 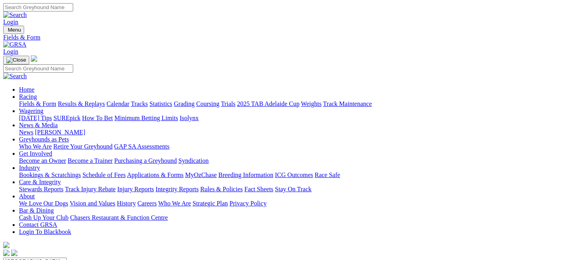 What do you see at coordinates (83, 146) in the screenshot?
I see `a: Retire Your Greyhound` at bounding box center [83, 146].